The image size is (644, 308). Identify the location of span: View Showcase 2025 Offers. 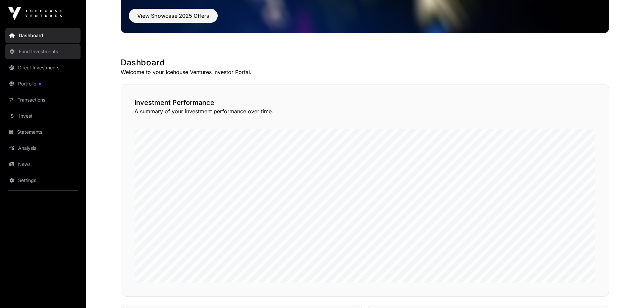
(173, 16).